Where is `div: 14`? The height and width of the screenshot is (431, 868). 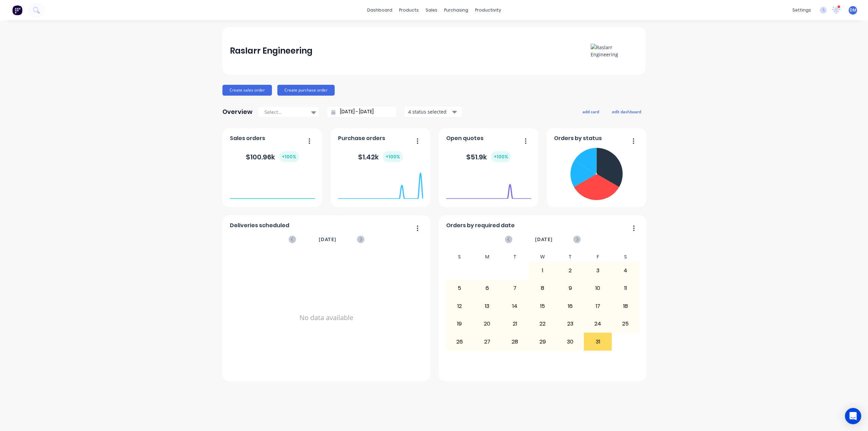
div: 14 is located at coordinates (515, 306).